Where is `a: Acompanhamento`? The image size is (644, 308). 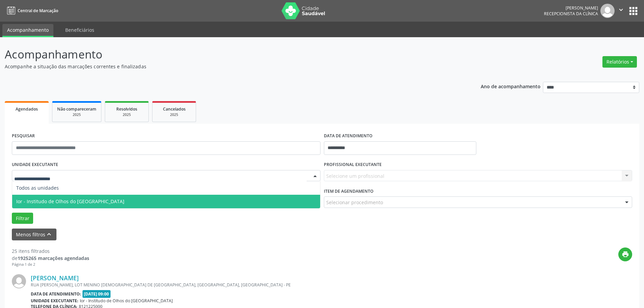 a: Acompanhamento is located at coordinates (28, 30).